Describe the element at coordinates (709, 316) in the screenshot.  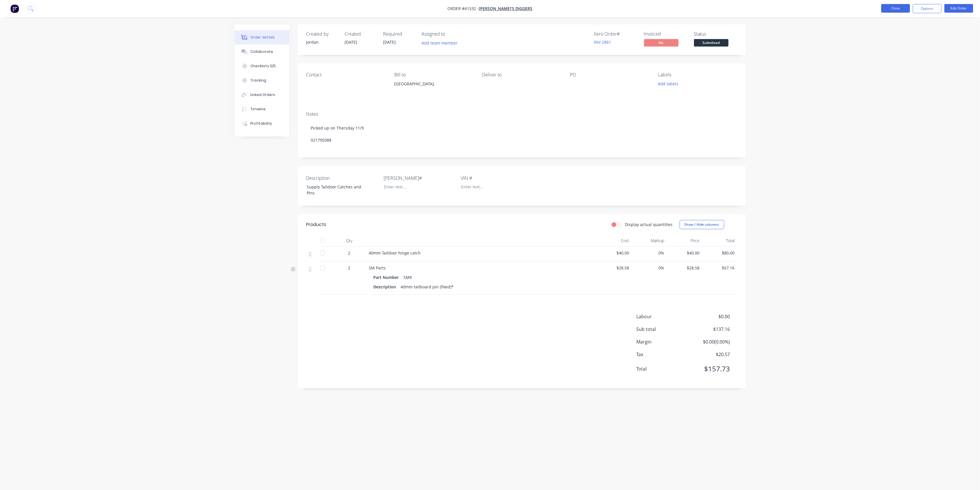
I see `span: $0.00` at that location.